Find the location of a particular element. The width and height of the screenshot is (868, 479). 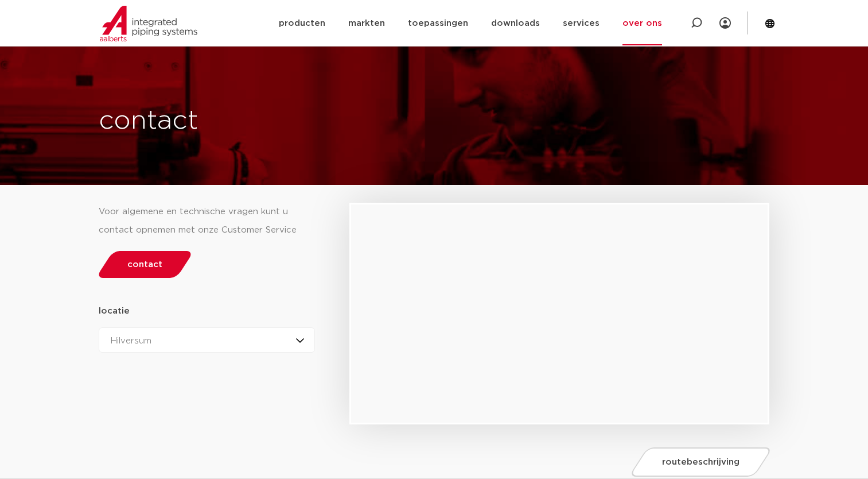

strong: locatie is located at coordinates (114, 311).